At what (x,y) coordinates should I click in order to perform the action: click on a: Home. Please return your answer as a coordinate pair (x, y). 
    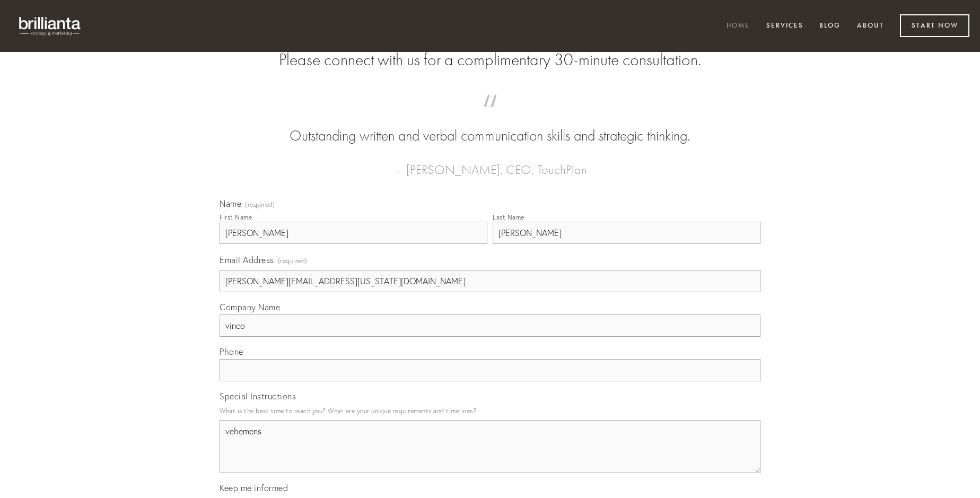
    Looking at the image, I should click on (738, 26).